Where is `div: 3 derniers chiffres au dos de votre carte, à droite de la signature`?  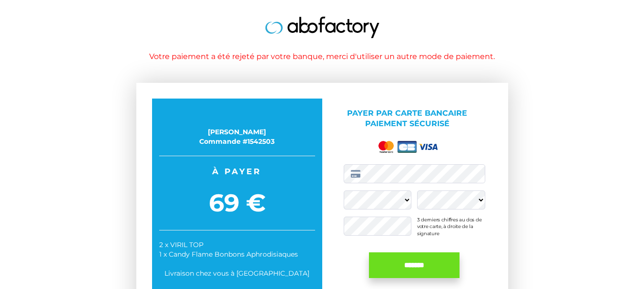 div: 3 derniers chiffres au dos de votre carte, à droite de la signature is located at coordinates (451, 226).